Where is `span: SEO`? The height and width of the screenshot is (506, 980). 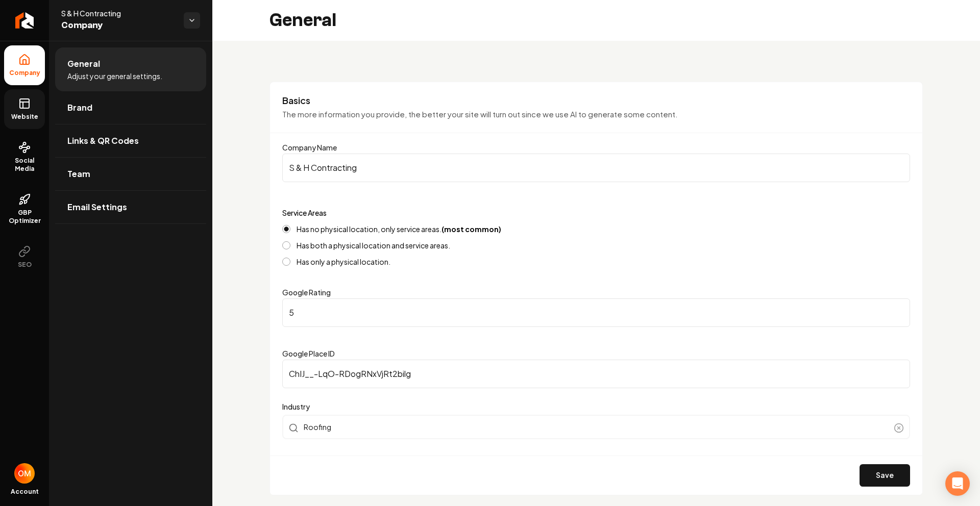
span: SEO is located at coordinates (25, 265).